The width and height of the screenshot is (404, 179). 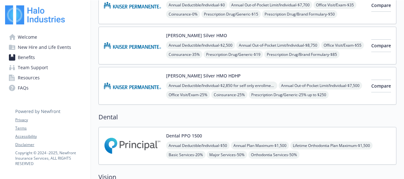 I want to click on span: Prescription Drug/Generic - 25% up to $250, so click(x=289, y=95).